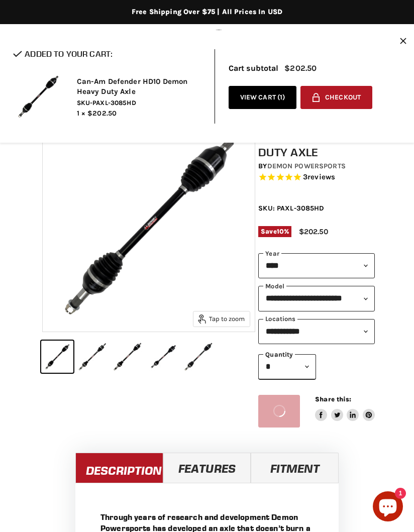 This screenshot has height=532, width=414. What do you see at coordinates (316, 332) in the screenshot?
I see `select: keys` at bounding box center [316, 332].